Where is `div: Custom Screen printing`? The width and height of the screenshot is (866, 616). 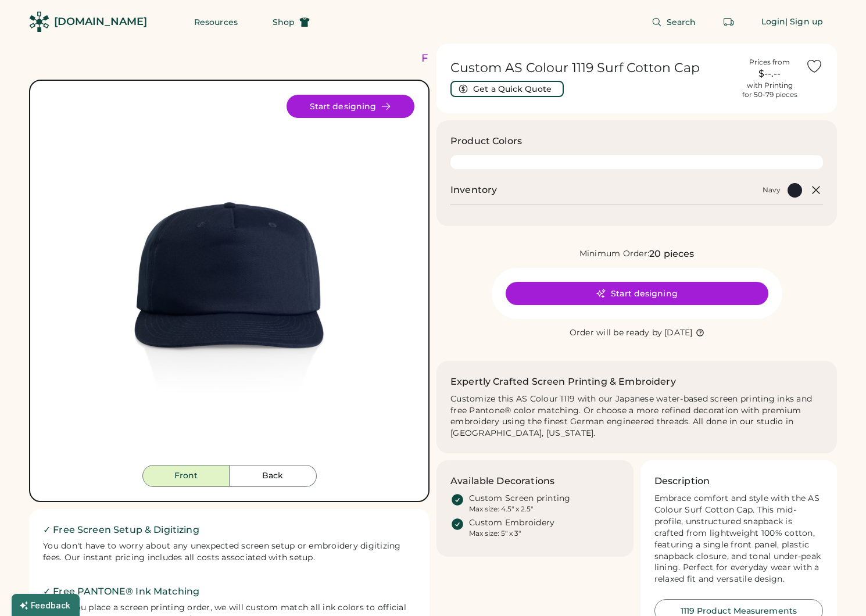 div: Custom Screen printing is located at coordinates (520, 499).